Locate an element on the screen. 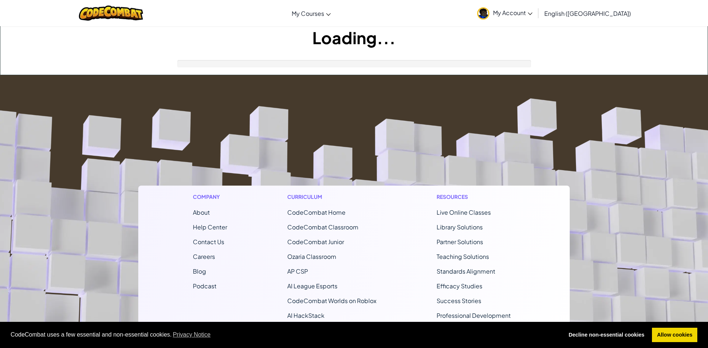 Image resolution: width=708 pixels, height=348 pixels. a: Professional Development is located at coordinates (473, 315).